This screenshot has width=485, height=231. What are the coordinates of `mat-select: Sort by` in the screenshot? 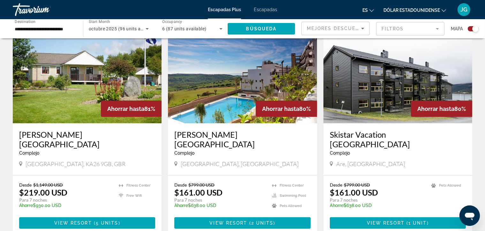 It's located at (336, 28).